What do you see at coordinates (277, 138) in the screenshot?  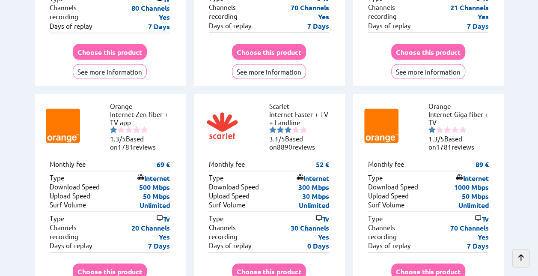 I see `span: 3.1/5` at bounding box center [277, 138].